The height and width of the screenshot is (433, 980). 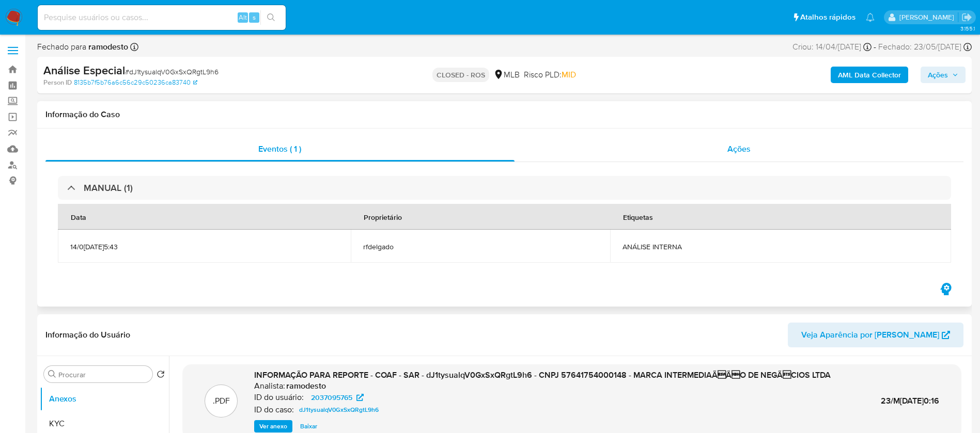 I want to click on p: Analista:, so click(x=269, y=387).